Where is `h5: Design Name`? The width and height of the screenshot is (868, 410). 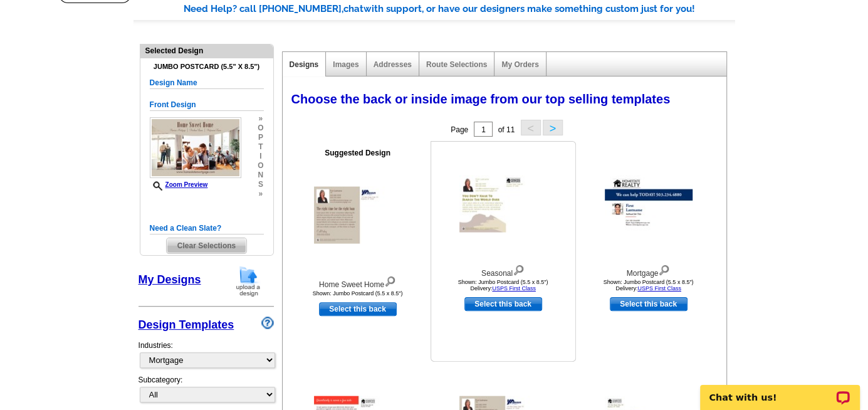
h5: Design Name is located at coordinates (207, 83).